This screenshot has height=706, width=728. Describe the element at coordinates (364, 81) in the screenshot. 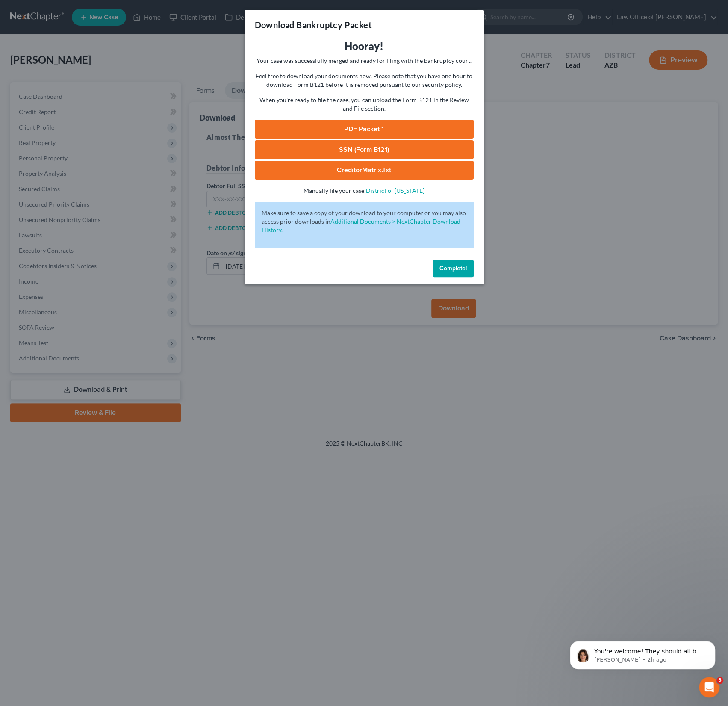

I see `p: Feel free to download your documents now. Please note that you have one hour to download Form B12...` at that location.